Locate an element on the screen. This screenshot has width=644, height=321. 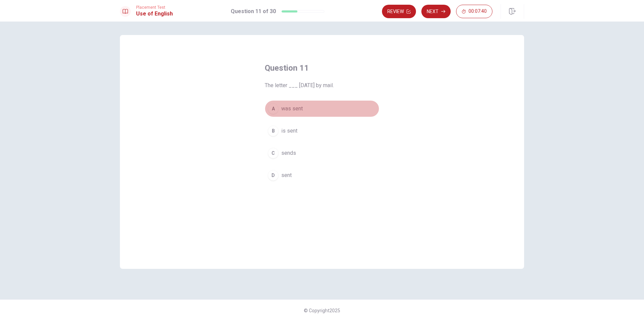
button: Awas sent is located at coordinates (322, 109).